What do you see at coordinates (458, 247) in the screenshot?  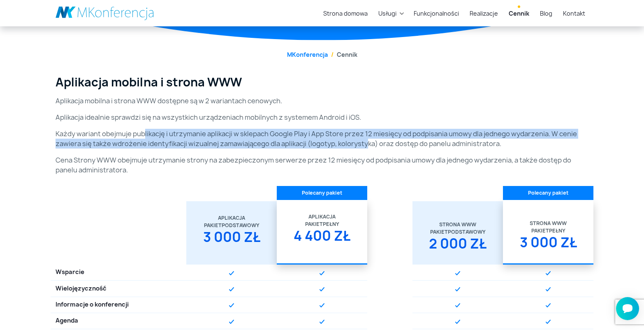 I see `div: 2 000 zł` at bounding box center [458, 247].